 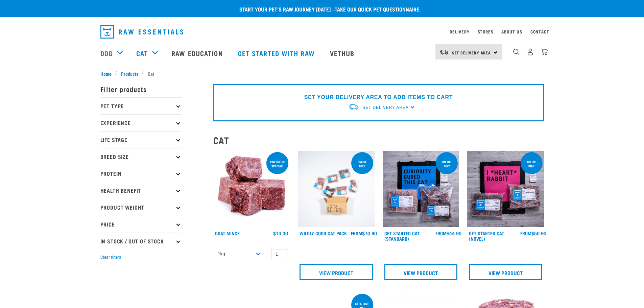 What do you see at coordinates (141, 106) in the screenshot?
I see `p: Pet Type` at bounding box center [141, 106].